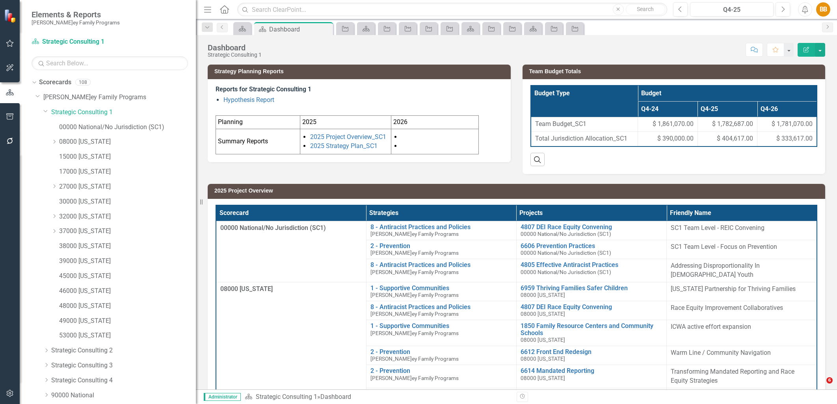  What do you see at coordinates (258, 122) in the screenshot?
I see `td: Planning` at bounding box center [258, 122].